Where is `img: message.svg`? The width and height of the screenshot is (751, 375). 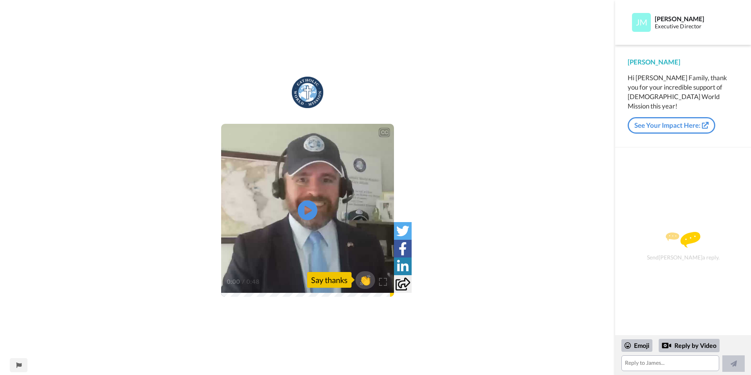
img: message.svg is located at coordinates (683, 239).